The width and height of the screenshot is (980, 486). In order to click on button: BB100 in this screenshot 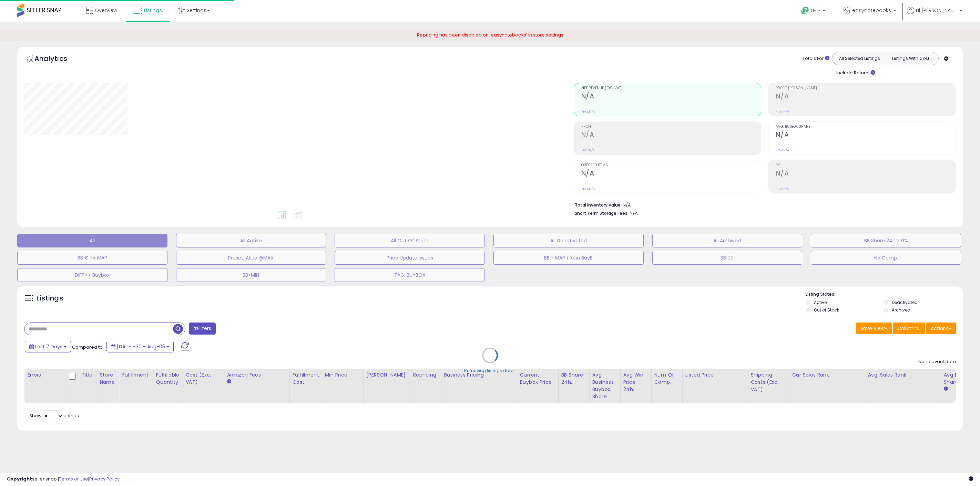, I will do `click(727, 258)`.